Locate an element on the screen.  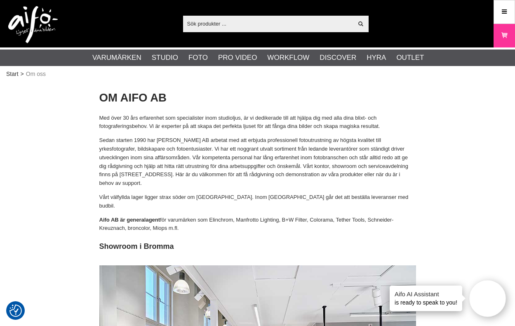
a: Start is located at coordinates (12, 74).